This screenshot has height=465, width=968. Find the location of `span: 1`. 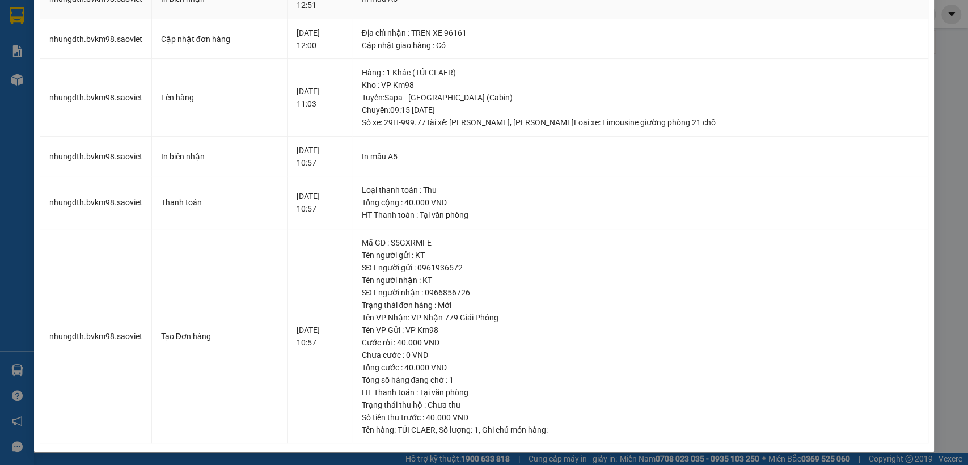

span: 1 is located at coordinates (476, 430).